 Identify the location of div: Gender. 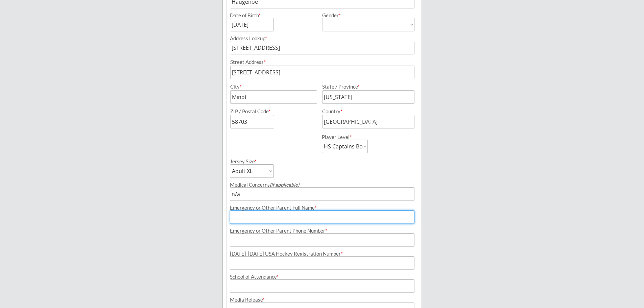
(369, 15).